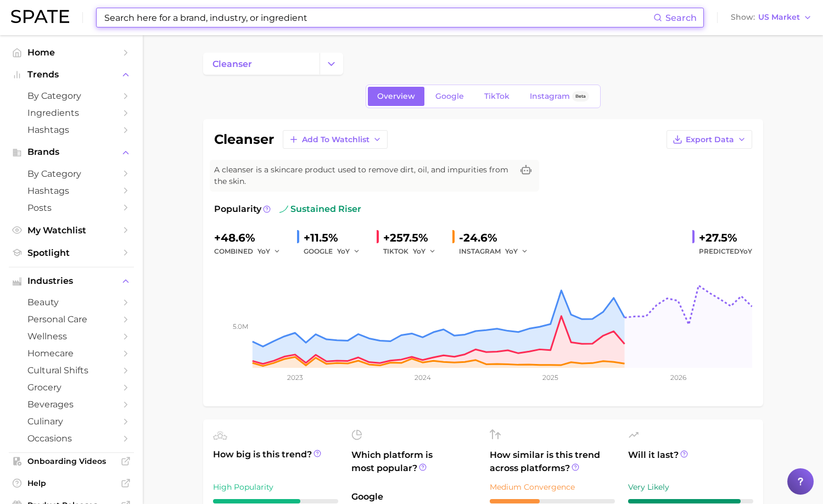  I want to click on a: Home, so click(71, 52).